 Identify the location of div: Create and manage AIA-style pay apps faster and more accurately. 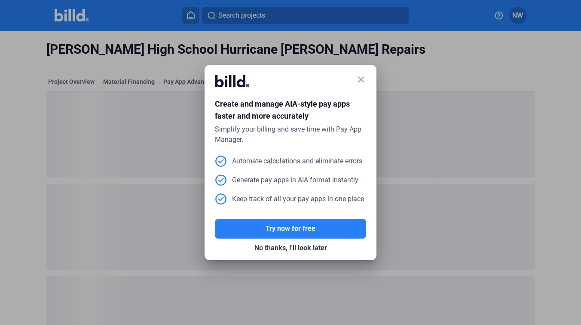
(291, 111).